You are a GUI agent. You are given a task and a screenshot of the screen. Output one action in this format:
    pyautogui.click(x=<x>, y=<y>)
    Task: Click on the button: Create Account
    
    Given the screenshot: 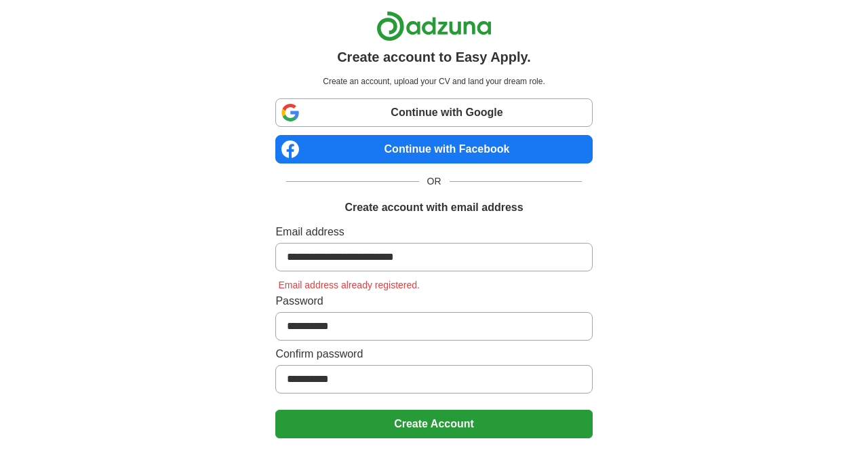 What is the action you would take?
    pyautogui.click(x=433, y=424)
    